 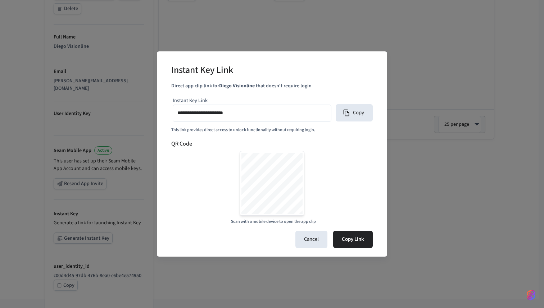 What do you see at coordinates (202, 71) in the screenshot?
I see `h2: Instant Key Link` at bounding box center [202, 71].